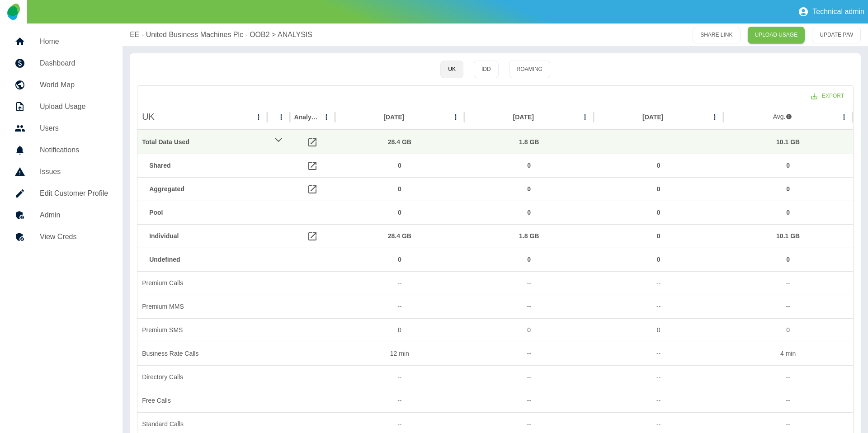 This screenshot has width=868, height=433. Describe the element at coordinates (838, 12) in the screenshot. I see `p: Technical admin` at that location.